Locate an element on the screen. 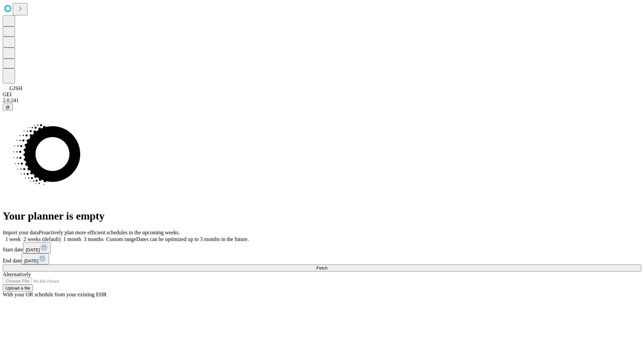  span: Alternatively is located at coordinates (17, 274).